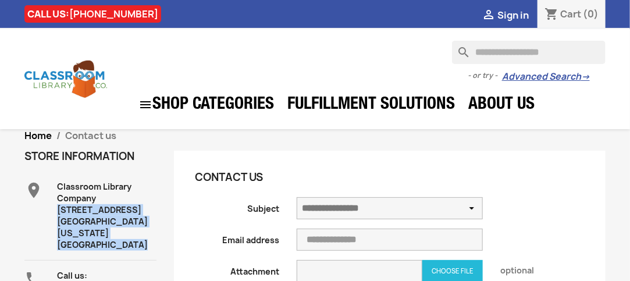 The width and height of the screenshot is (630, 281). Describe the element at coordinates (92, 14) in the screenshot. I see `div: CALL US:` at that location.